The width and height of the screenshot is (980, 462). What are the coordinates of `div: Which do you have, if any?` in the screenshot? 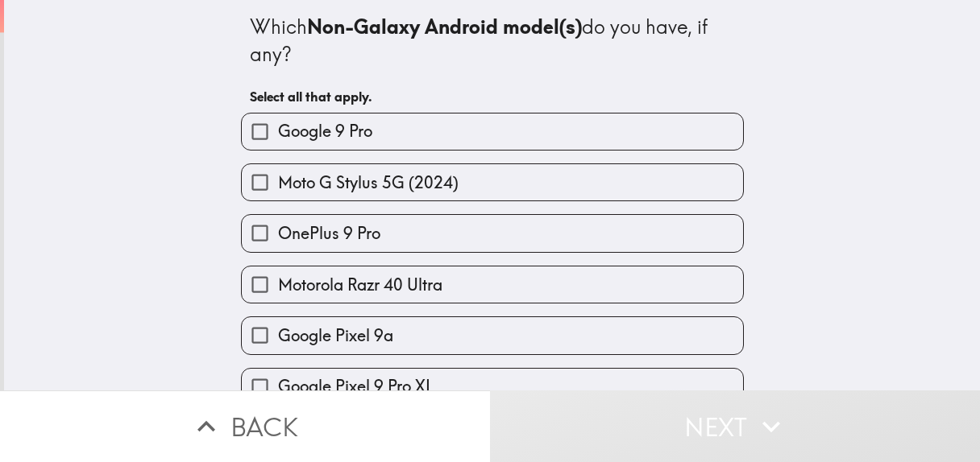 It's located at (492, 40).